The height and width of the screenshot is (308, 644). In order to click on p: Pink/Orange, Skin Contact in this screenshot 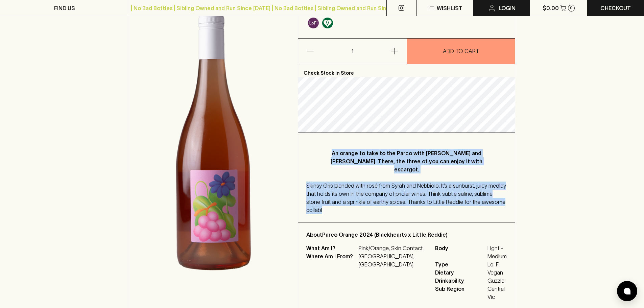, I will do `click(393, 248)`.